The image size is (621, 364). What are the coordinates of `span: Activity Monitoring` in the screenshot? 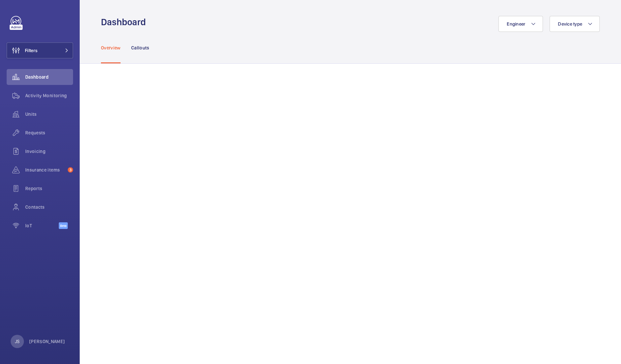 It's located at (49, 96).